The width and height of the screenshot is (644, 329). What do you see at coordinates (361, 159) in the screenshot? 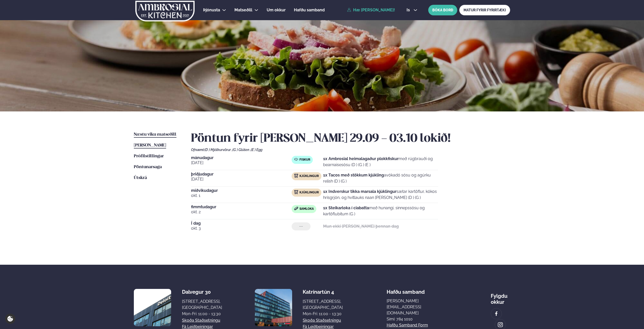
I see `strong: 1x Ambrosial heimalagaður plokkfiskur` at bounding box center [361, 159].